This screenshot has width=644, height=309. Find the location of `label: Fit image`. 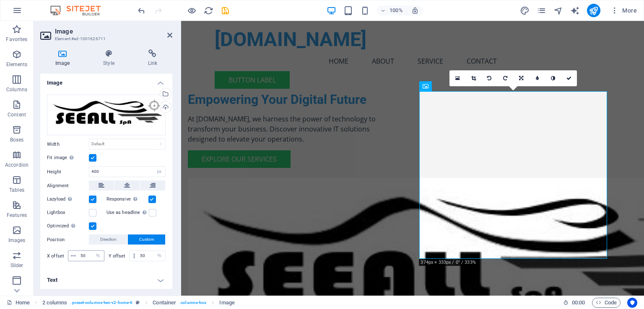

label: Fit image is located at coordinates (68, 158).